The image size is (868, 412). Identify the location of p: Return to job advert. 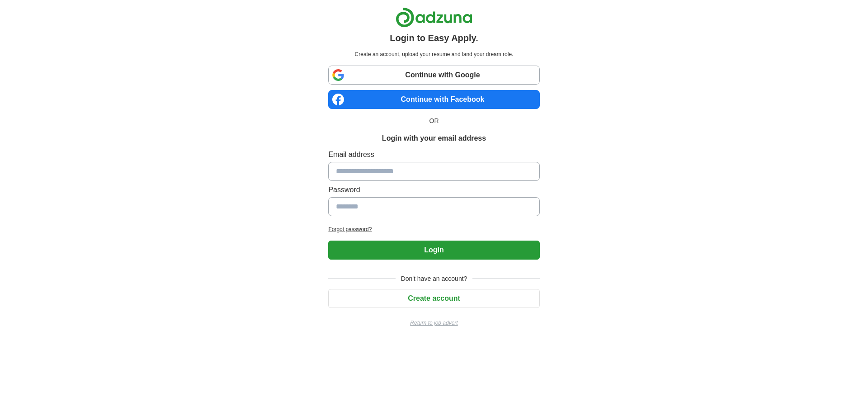
(434, 323).